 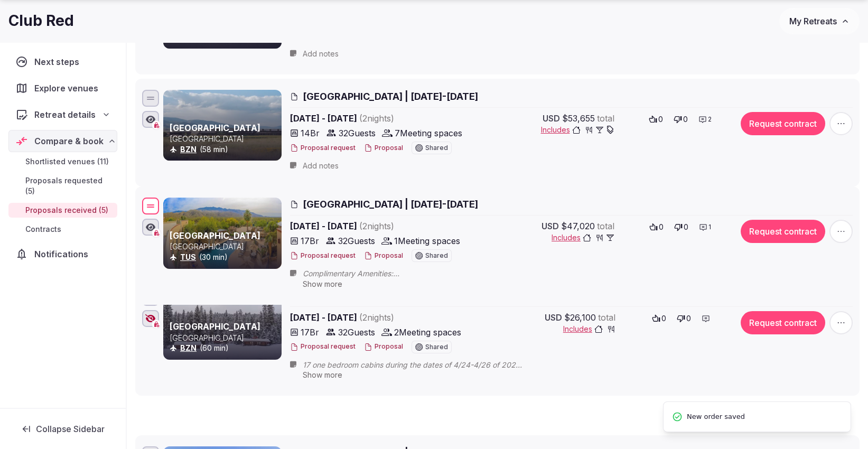 What do you see at coordinates (63, 229) in the screenshot?
I see `a: Contracts` at bounding box center [63, 229].